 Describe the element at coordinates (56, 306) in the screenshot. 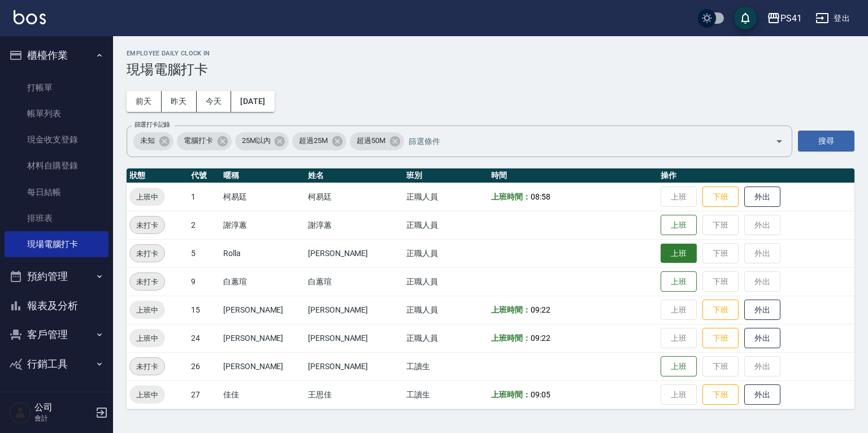

I see `button: 報表及分析` at that location.